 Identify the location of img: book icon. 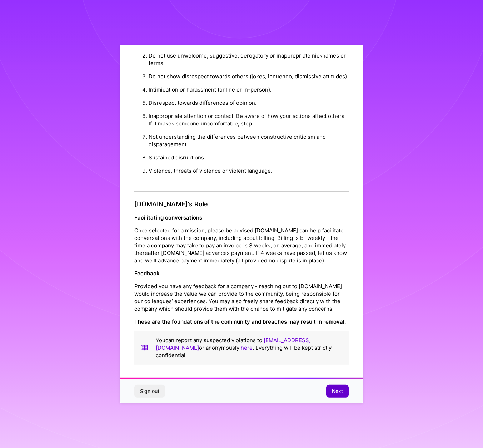
(144, 348).